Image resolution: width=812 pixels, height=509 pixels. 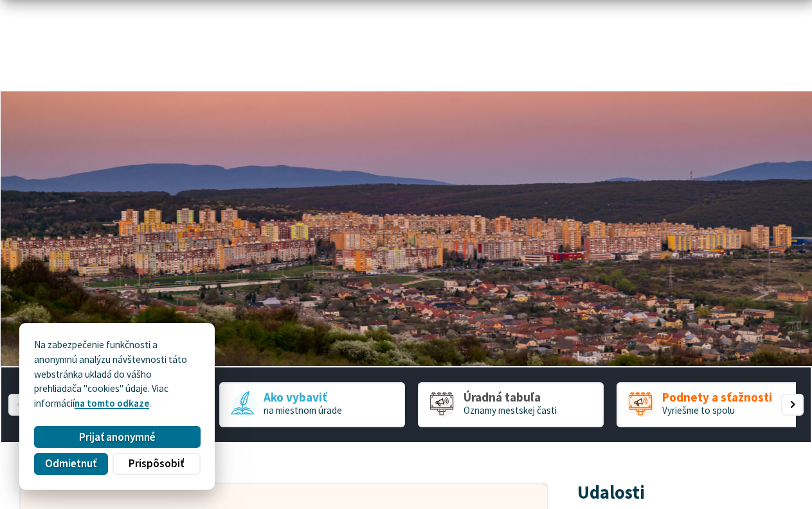 What do you see at coordinates (698, 409) in the screenshot?
I see `span: Vyriešme to spolu` at bounding box center [698, 409].